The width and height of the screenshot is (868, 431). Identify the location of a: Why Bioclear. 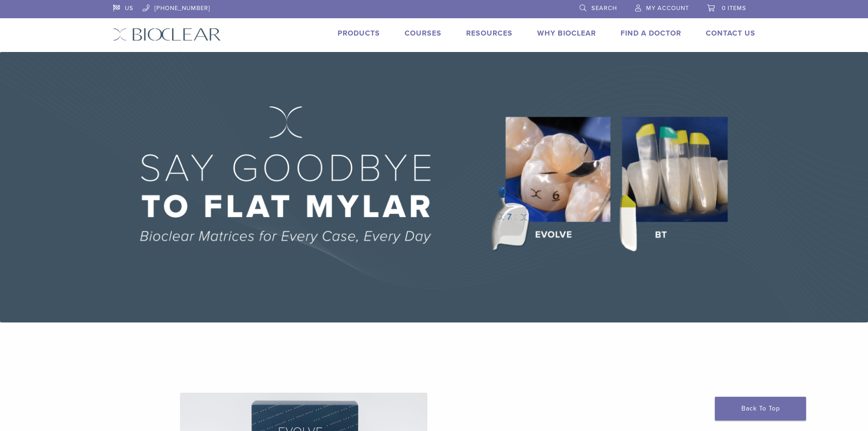
(566, 33).